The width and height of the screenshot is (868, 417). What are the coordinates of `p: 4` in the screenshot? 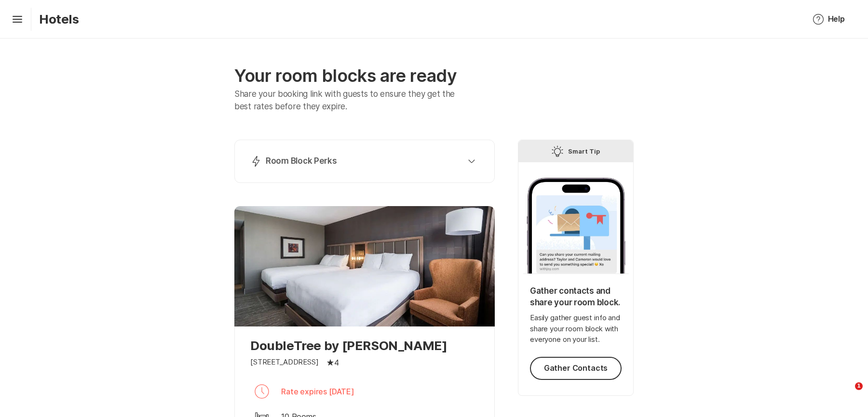 It's located at (337, 363).